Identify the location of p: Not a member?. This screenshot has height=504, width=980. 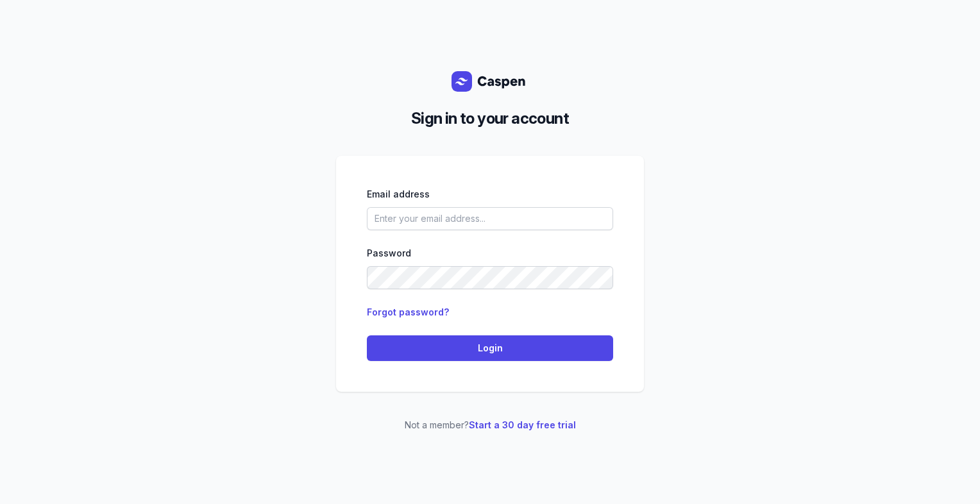
(490, 425).